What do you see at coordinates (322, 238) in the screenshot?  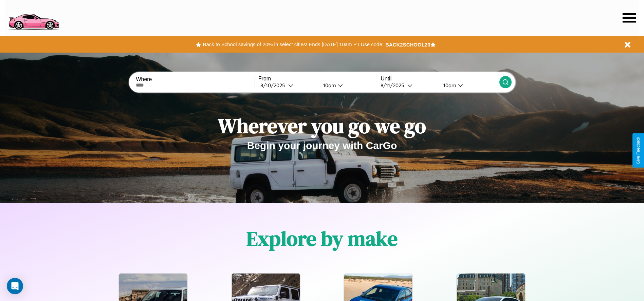 I see `h1: Explore by make` at bounding box center [322, 238].